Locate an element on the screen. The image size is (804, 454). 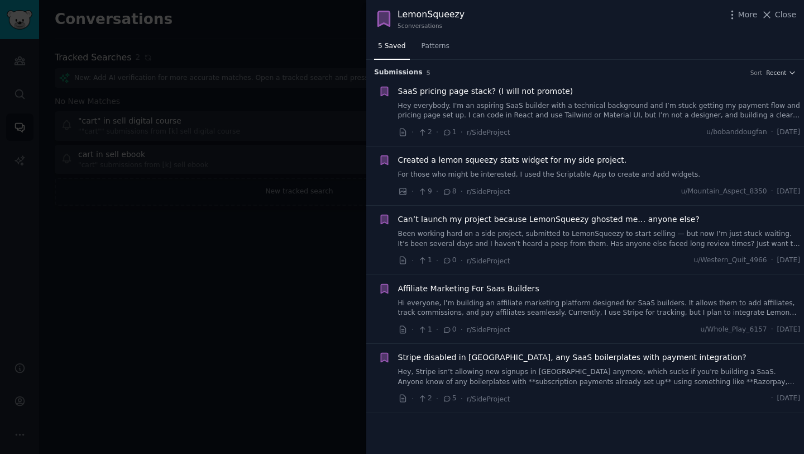
a: Hey everybody. I'm an aspiring SaaS builder with a technical background and I’m stuck getting my ... is located at coordinates (599, 111).